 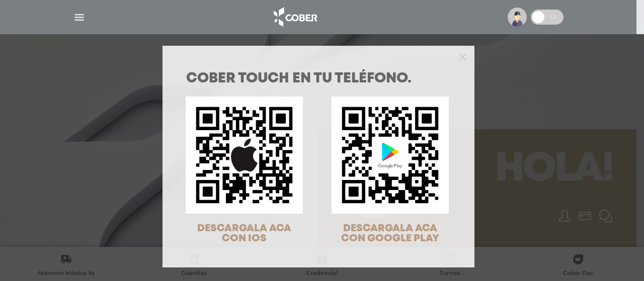 I want to click on h1: COBER TOUCH en tu teléfono., so click(x=318, y=79).